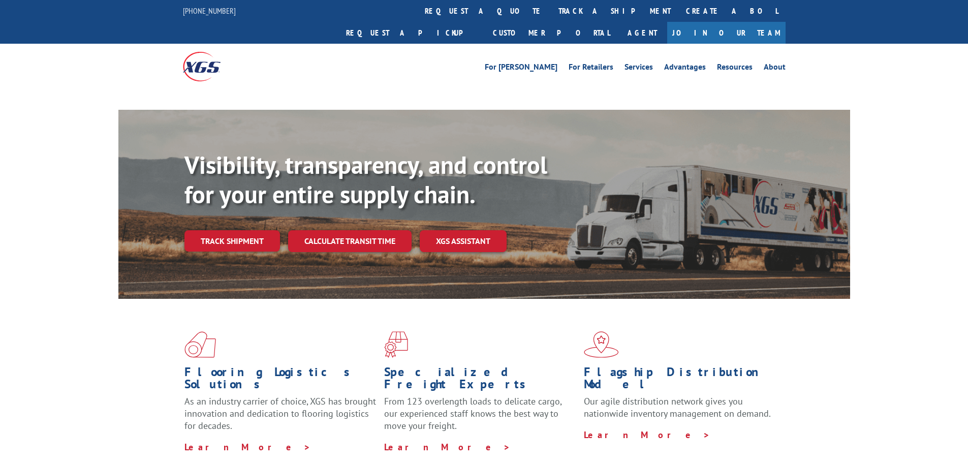 Image resolution: width=968 pixels, height=463 pixels. What do you see at coordinates (677, 407) in the screenshot?
I see `span: Our agile distribution network gives you nationwide inventory management on demand.` at bounding box center [677, 407].